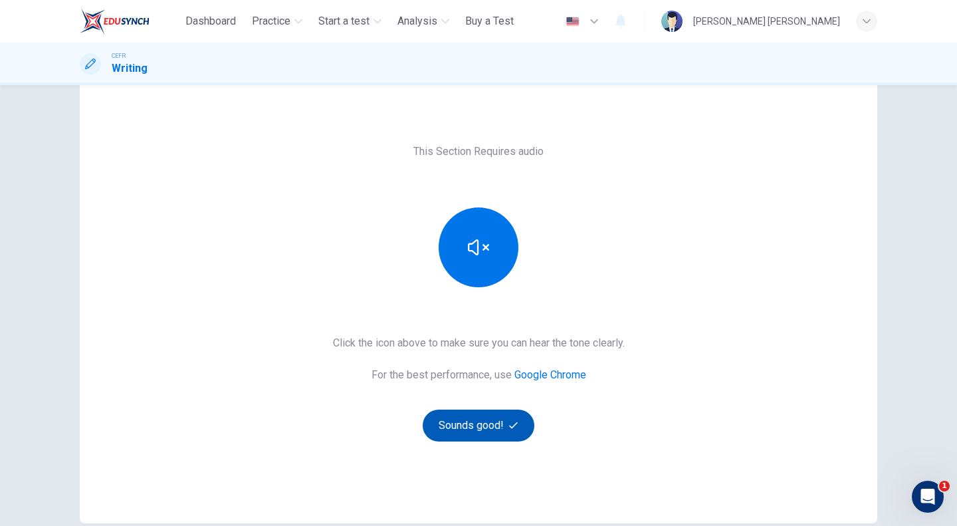 The width and height of the screenshot is (957, 526). Describe the element at coordinates (489, 21) in the screenshot. I see `a: Buy a Test` at that location.